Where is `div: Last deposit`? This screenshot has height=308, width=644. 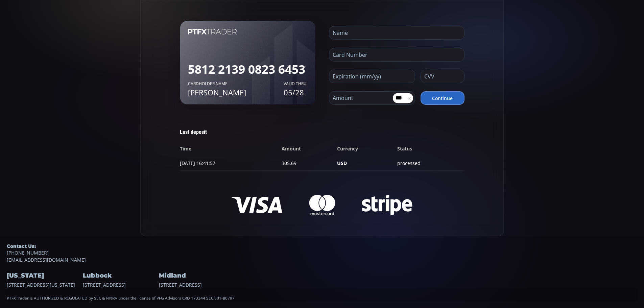
div: Last deposit is located at coordinates (322, 132).